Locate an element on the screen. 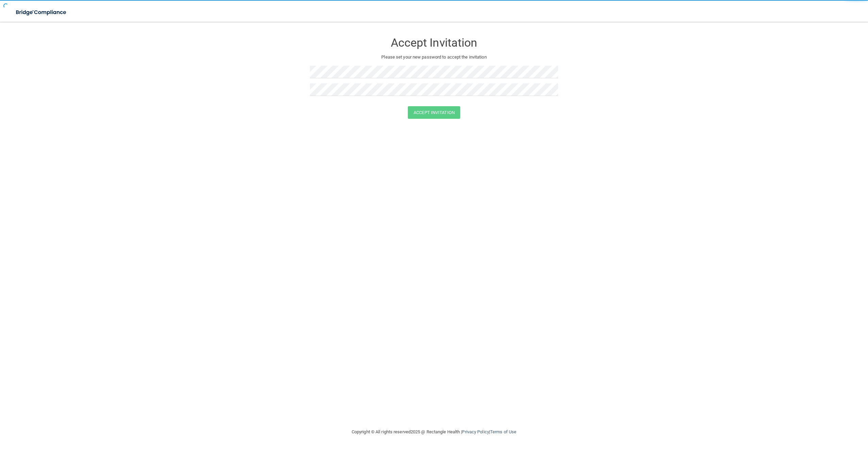 This screenshot has width=868, height=450. div: Copyright © All rights reserved 2025 @ Rectangle Health | | is located at coordinates (434, 432).